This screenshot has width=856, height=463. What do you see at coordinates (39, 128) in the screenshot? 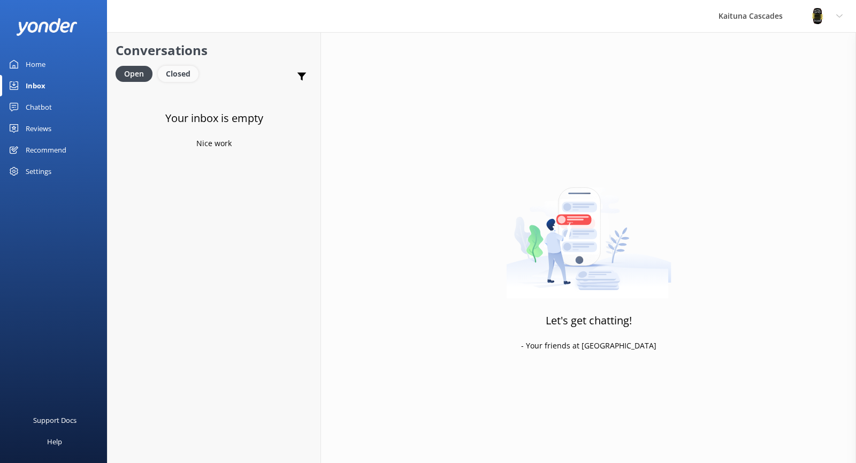
I see `div: Reviews` at bounding box center [39, 128].